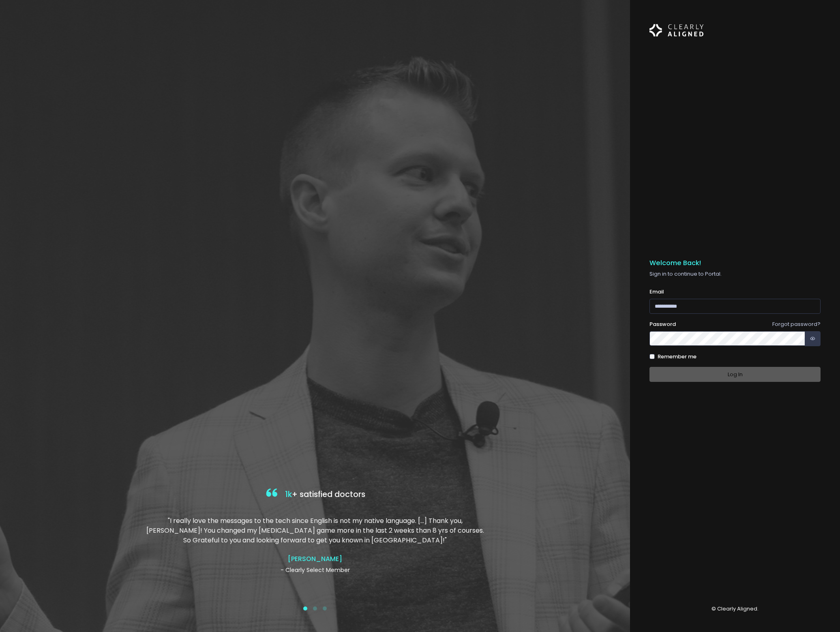 The image size is (840, 632). Describe the element at coordinates (735, 609) in the screenshot. I see `p: © Clearly Aligned.` at that location.